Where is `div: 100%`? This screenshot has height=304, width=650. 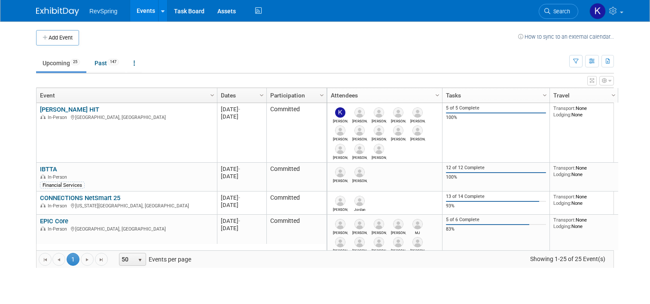 div: 100% is located at coordinates (496, 177).